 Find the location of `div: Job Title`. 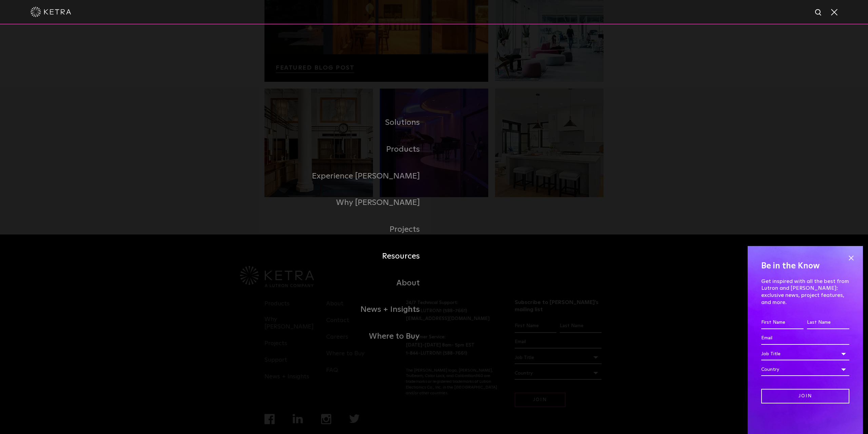

div: Job Title is located at coordinates (805, 354).